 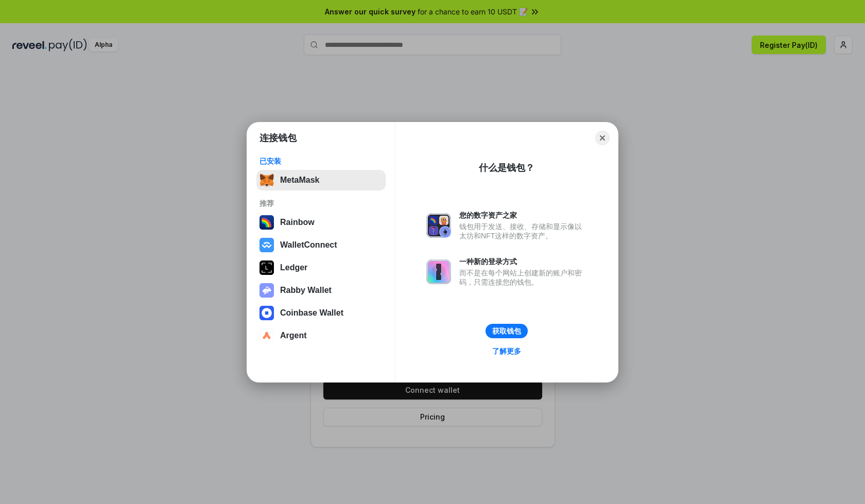 I want to click on button: WalletConnect, so click(x=321, y=245).